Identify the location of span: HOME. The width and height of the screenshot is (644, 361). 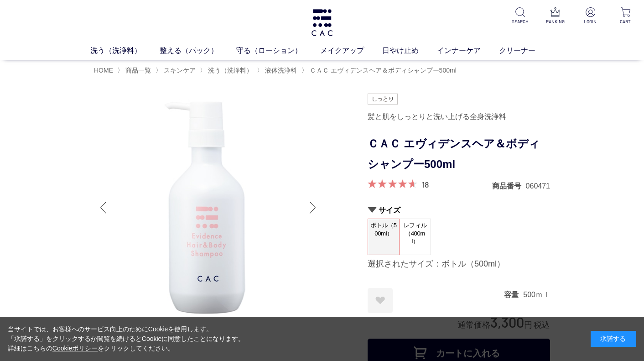
(103, 70).